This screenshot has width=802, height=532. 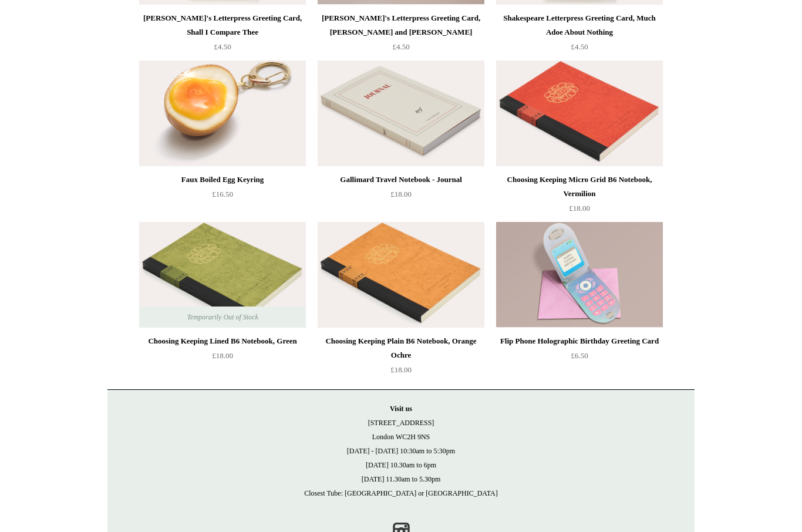 What do you see at coordinates (223, 275) in the screenshot?
I see `img: Choosing Keeping Lined B6 Notebook, Green` at bounding box center [223, 275].